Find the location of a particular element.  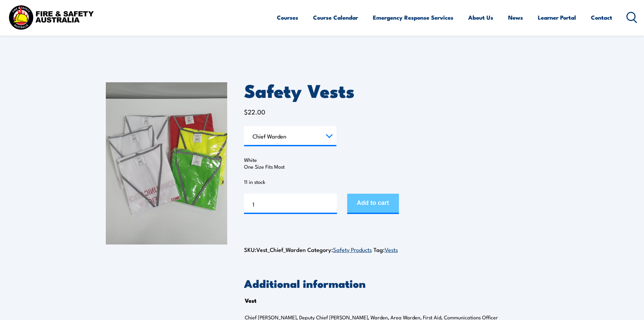

a: Learner Portal is located at coordinates (557, 17).